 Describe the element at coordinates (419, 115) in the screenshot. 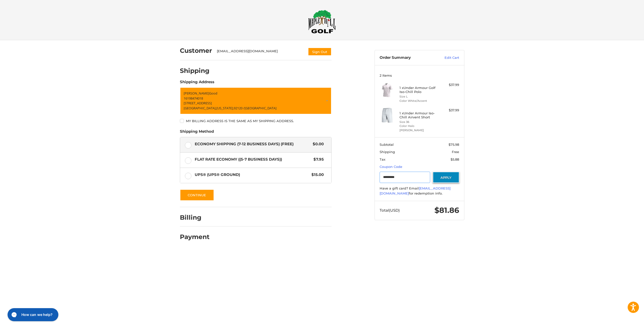

I see `h4: 1 x Under Armour Iso-Chill Airvent Short` at that location.